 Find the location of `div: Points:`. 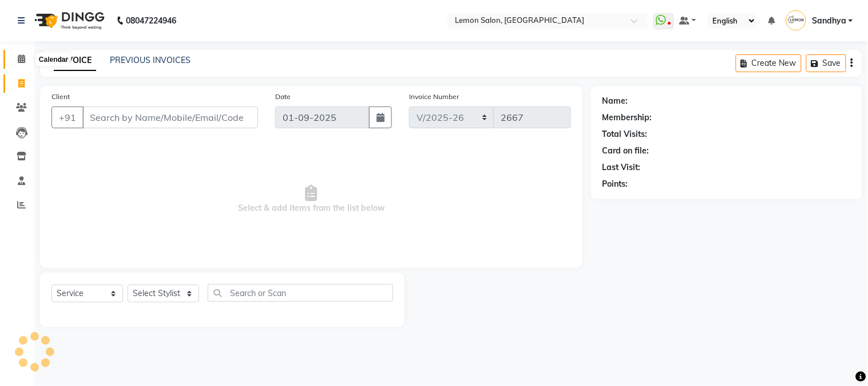

div: Points: is located at coordinates (615, 184).